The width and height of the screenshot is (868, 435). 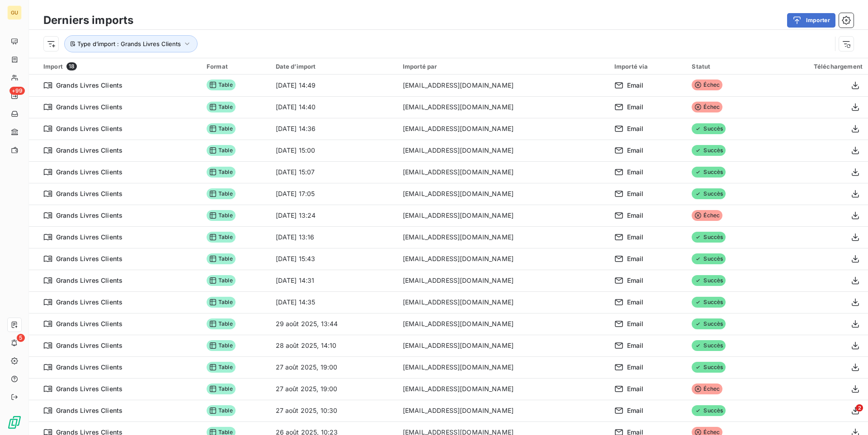 I want to click on span: Type d’import : Grands Livres Clients, so click(x=129, y=44).